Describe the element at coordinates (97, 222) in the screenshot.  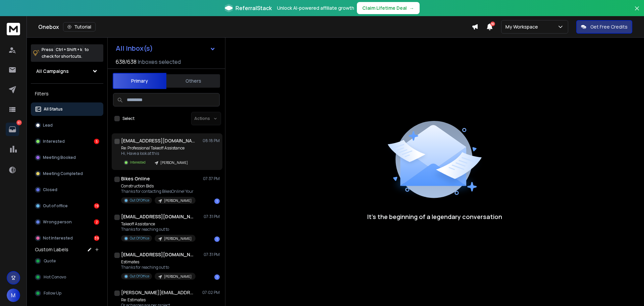
I see `div: 2` at that location.